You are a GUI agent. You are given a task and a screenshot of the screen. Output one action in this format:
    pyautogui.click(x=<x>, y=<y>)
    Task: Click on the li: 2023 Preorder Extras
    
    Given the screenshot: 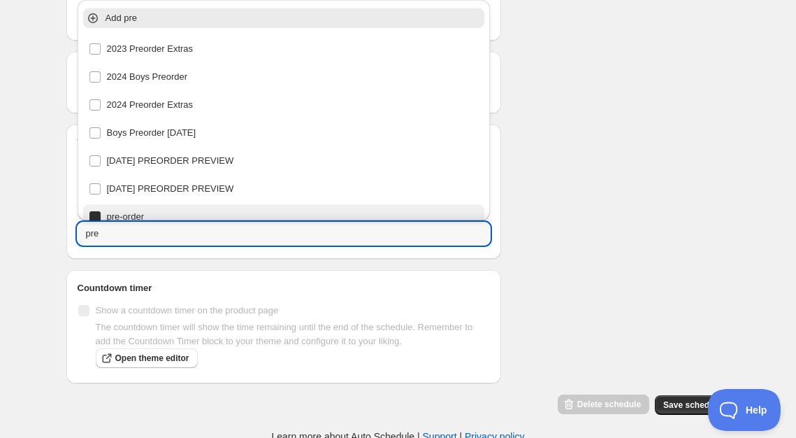 What is the action you would take?
    pyautogui.click(x=284, y=49)
    